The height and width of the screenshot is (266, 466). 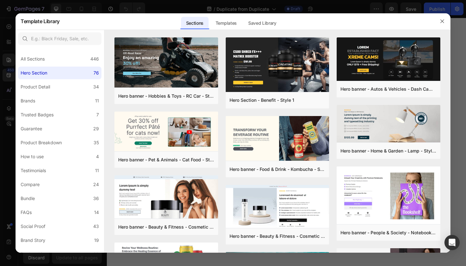 What do you see at coordinates (166, 63) in the screenshot?
I see `img: hr40.png` at bounding box center [166, 63].